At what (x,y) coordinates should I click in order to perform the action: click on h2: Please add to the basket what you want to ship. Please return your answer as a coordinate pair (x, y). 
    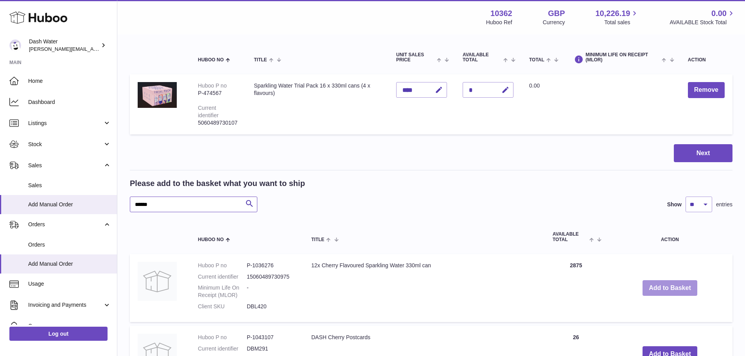
    Looking at the image, I should click on (217, 183).